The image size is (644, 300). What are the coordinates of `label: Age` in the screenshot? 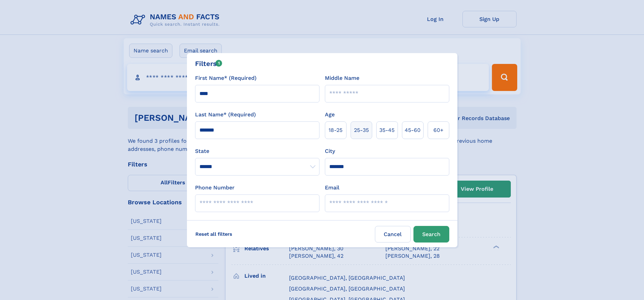 It's located at (330, 115).